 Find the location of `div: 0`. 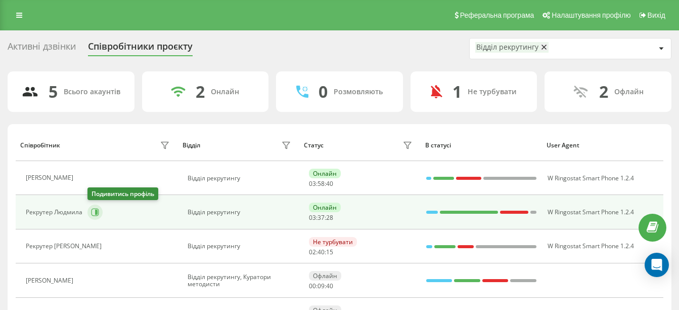

div: 0 is located at coordinates (323, 92).